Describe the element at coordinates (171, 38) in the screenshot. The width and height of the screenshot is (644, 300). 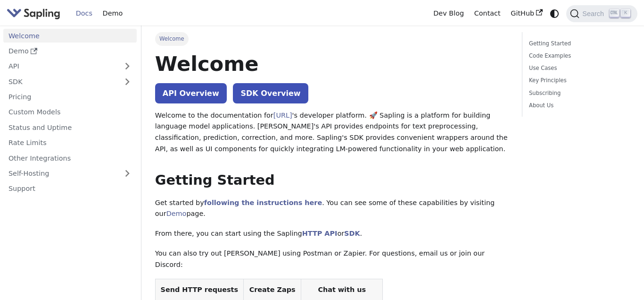
I see `span: Welcome` at that location.